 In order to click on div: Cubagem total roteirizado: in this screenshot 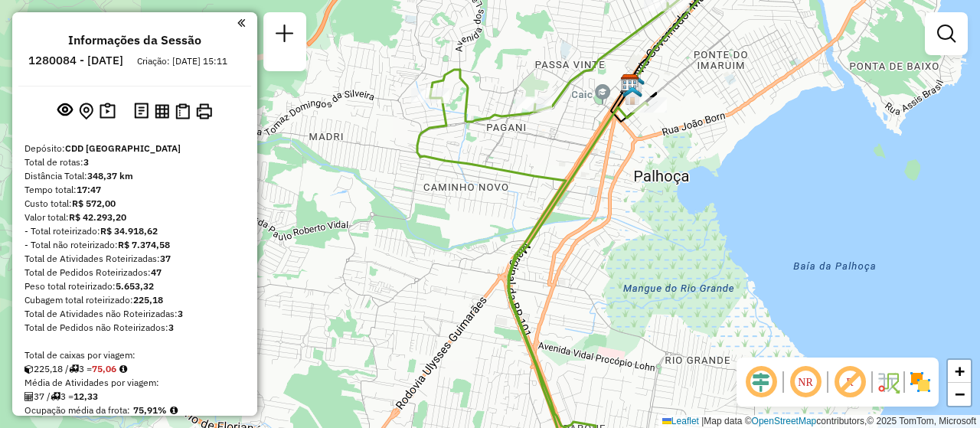, I will do `click(135, 301)`.